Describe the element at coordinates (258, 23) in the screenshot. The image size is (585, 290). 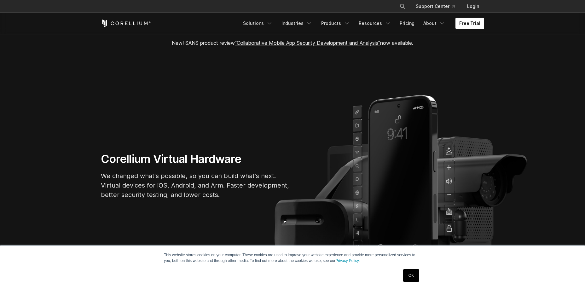
I see `a: Solutions` at that location.